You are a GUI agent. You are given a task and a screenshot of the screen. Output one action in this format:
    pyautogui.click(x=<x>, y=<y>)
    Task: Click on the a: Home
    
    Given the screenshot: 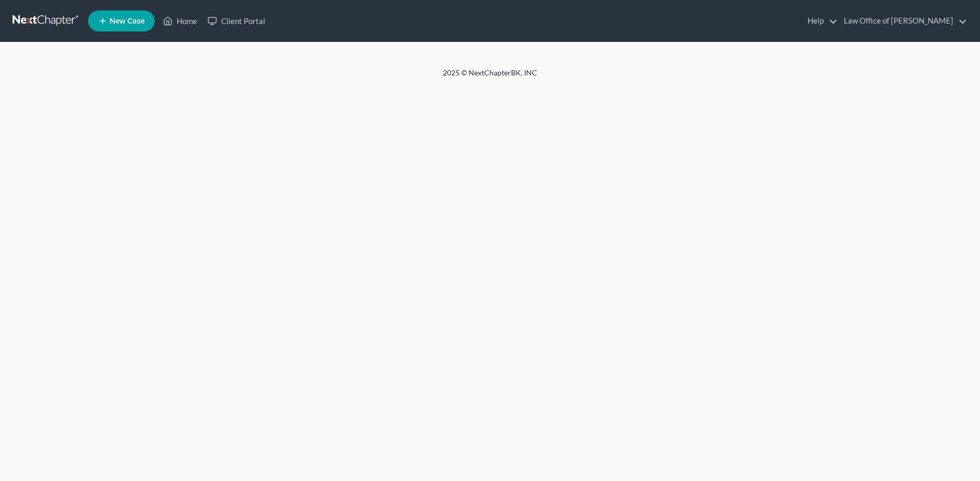 What is the action you would take?
    pyautogui.click(x=180, y=21)
    